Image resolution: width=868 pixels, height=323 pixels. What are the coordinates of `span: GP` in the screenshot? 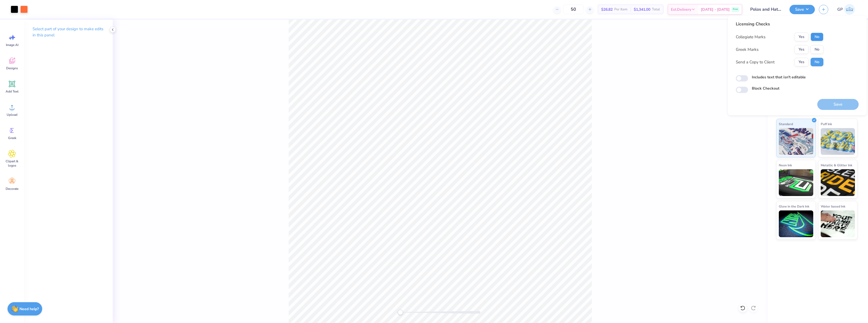 It's located at (841, 9).